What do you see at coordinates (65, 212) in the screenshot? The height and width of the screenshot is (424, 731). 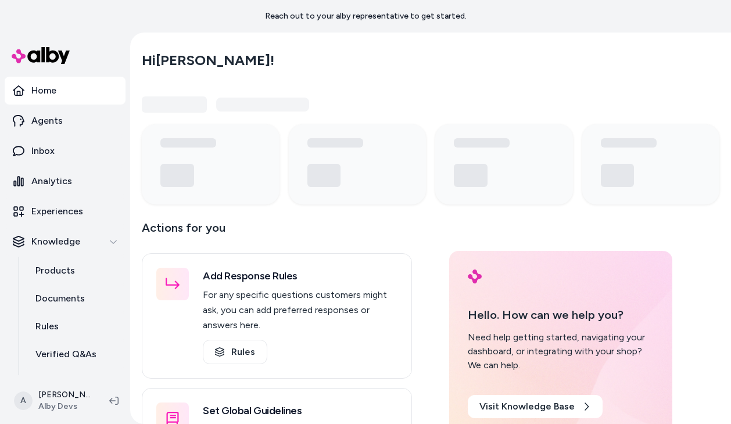 I see `a: Experiences` at bounding box center [65, 212].